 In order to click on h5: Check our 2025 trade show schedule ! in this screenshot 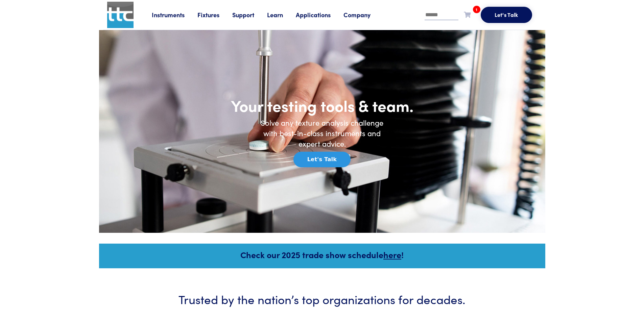, I will do `click(322, 254)`.